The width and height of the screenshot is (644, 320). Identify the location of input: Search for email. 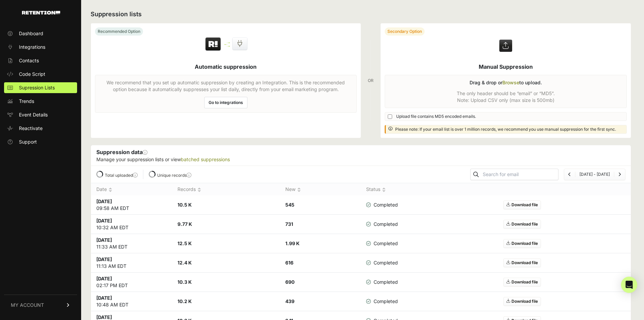
(520, 174).